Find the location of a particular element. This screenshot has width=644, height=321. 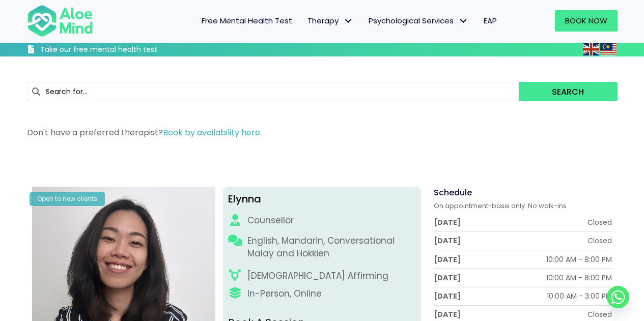

img: en is located at coordinates (591, 49).